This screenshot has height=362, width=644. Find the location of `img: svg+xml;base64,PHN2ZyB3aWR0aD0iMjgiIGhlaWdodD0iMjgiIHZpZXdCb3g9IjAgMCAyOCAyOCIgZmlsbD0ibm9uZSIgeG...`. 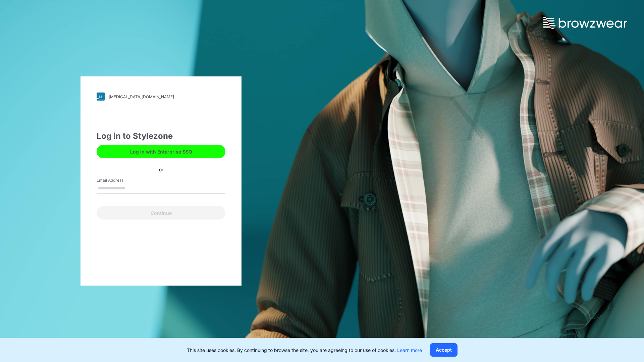

img: svg+xml;base64,PHN2ZyB3aWR0aD0iMjgiIGhlaWdodD0iMjgiIHZpZXdCb3g9IjAgMCAyOCAyOCIgZmlsbD0ibm9uZSIgeG... is located at coordinates (100, 97).